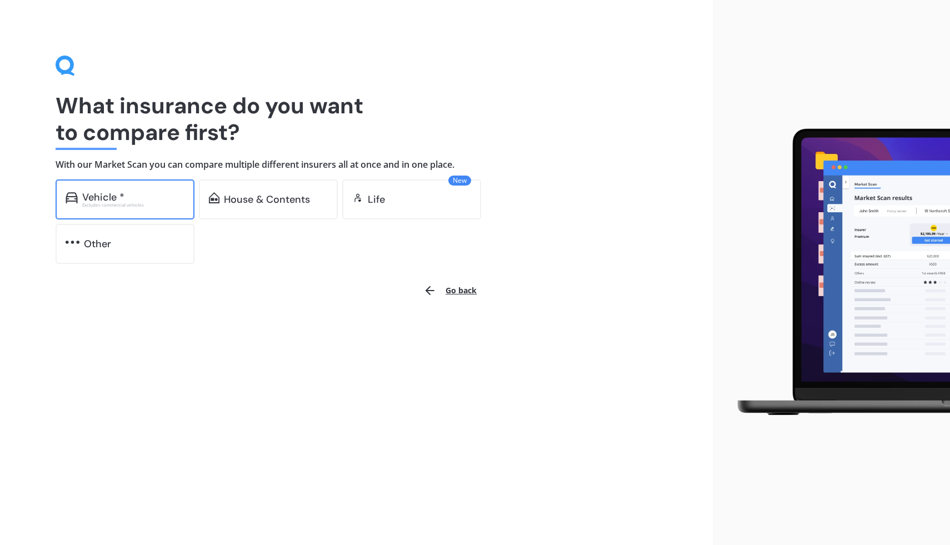 The height and width of the screenshot is (545, 950). Describe the element at coordinates (459, 180) in the screenshot. I see `span: New` at that location.